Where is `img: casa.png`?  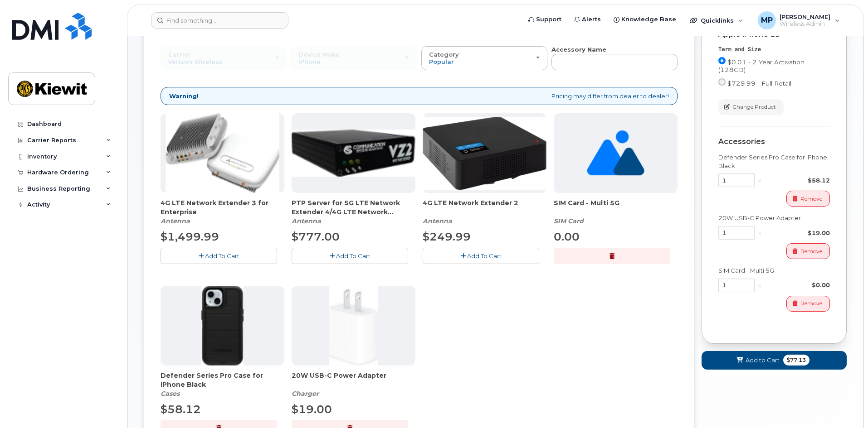
img: casa.png is located at coordinates (223, 153).